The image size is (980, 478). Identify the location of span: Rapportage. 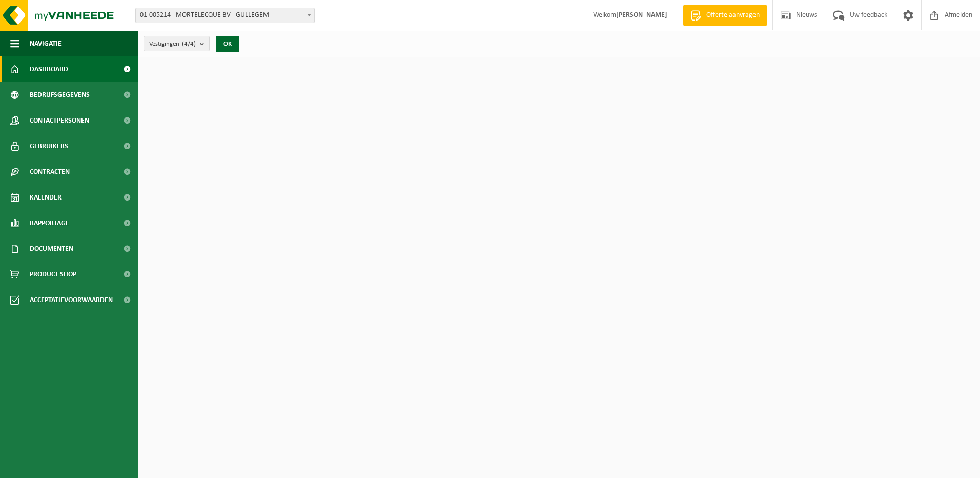
(49, 223).